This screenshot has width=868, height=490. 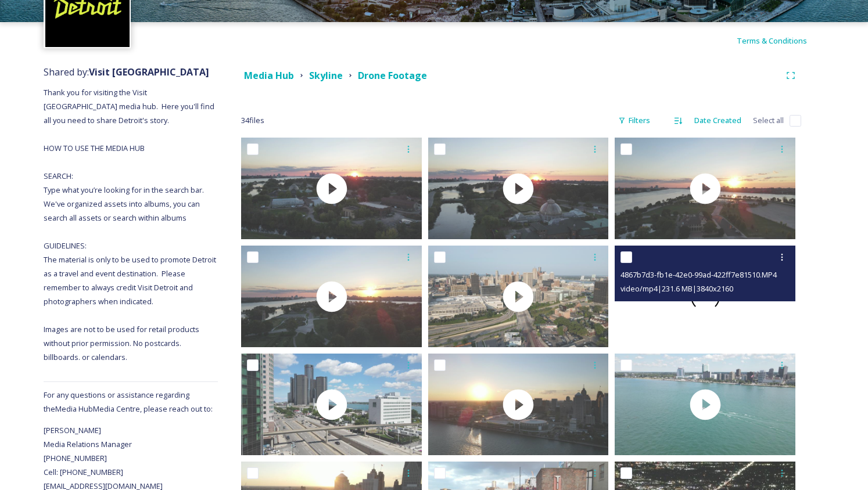 What do you see at coordinates (771, 41) in the screenshot?
I see `span: Terms & Conditions` at bounding box center [771, 41].